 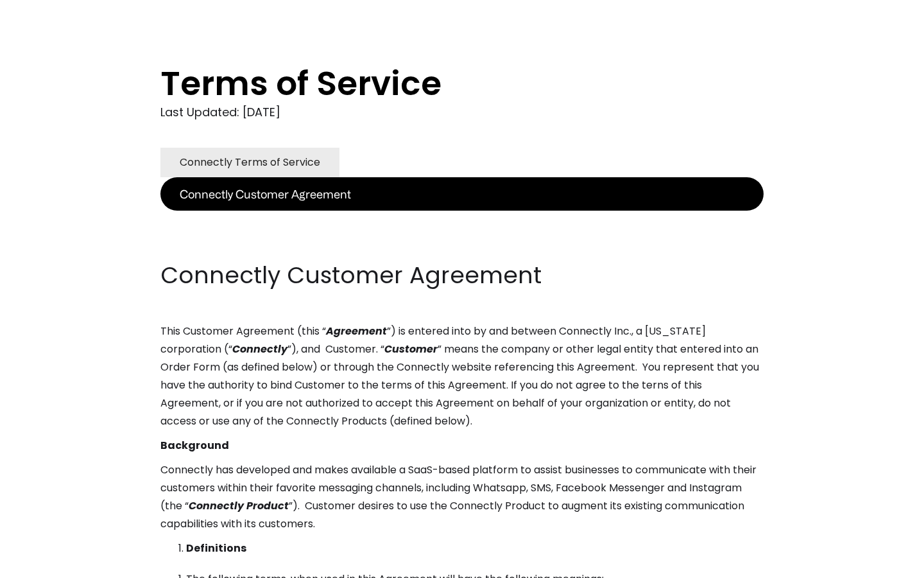 What do you see at coordinates (462, 497) in the screenshot?
I see `p: Connectly has developed and makes available a SaaS-based platform to assist businesses to communi...` at bounding box center [462, 497].